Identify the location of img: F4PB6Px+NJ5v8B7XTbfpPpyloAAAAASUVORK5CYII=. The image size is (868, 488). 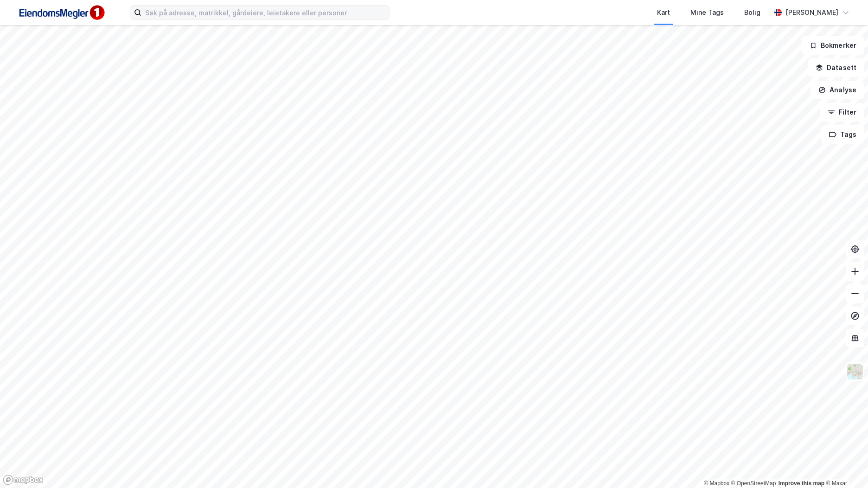
(62, 13).